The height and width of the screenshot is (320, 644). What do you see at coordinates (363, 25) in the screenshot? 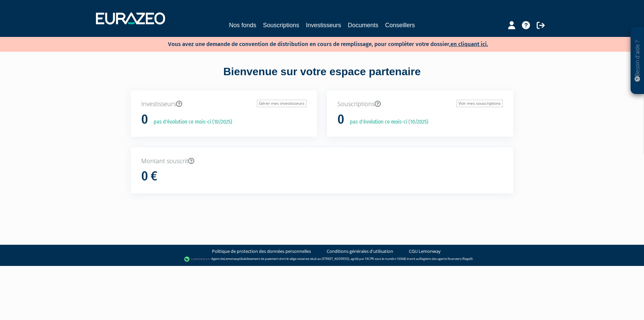
I see `a: Documents` at bounding box center [363, 25].